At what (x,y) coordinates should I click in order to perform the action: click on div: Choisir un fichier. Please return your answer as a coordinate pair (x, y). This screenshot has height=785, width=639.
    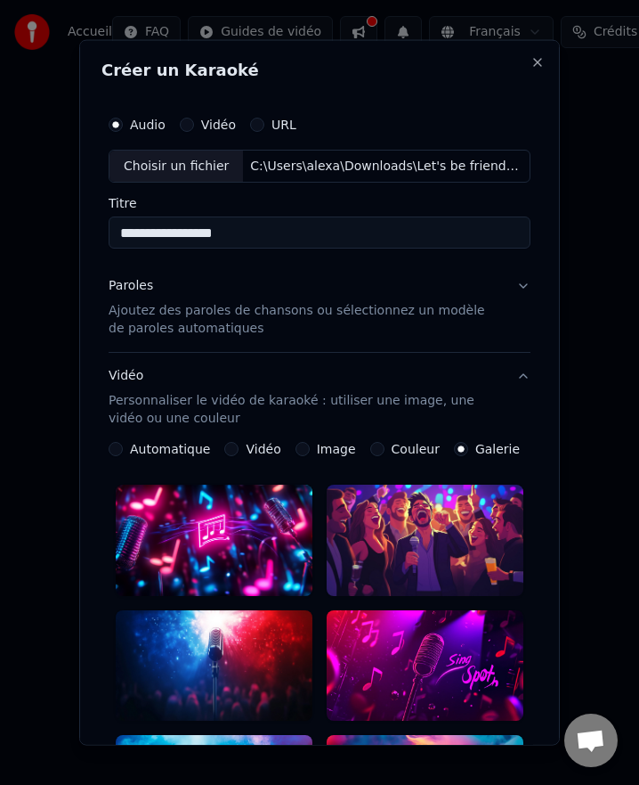
    Looking at the image, I should click on (176, 166).